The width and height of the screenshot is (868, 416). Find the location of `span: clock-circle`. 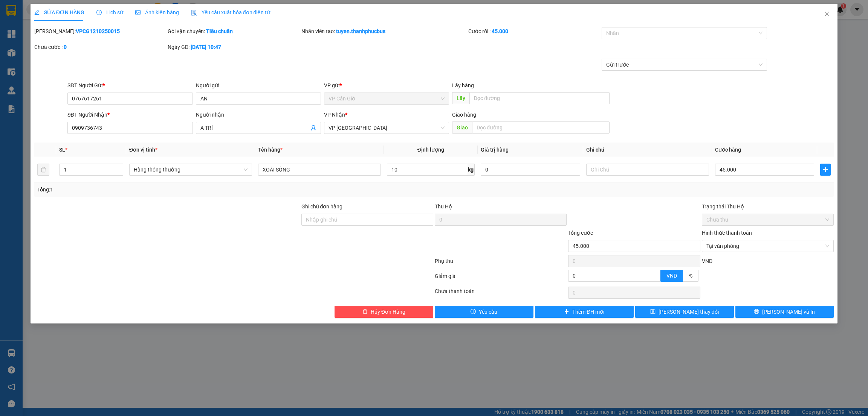

span: clock-circle is located at coordinates (99, 13).